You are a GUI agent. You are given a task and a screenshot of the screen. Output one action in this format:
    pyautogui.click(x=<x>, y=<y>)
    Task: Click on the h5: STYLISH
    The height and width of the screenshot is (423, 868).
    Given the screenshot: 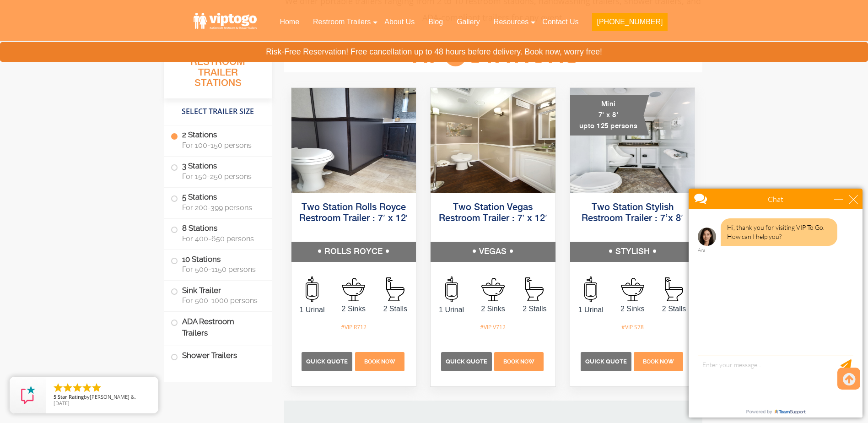 What is the action you would take?
    pyautogui.click(x=632, y=252)
    